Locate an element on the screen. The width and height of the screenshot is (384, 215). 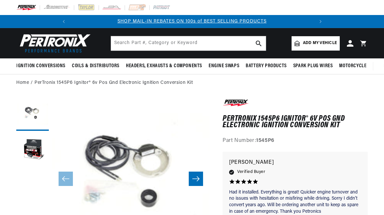
span: Battery Products is located at coordinates (266, 66).